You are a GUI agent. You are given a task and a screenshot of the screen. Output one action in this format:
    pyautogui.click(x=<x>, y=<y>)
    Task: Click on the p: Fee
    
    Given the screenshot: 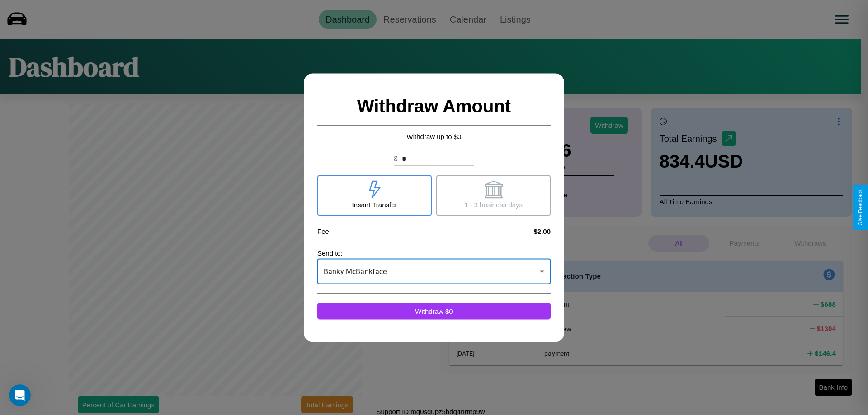 What is the action you would take?
    pyautogui.click(x=323, y=231)
    